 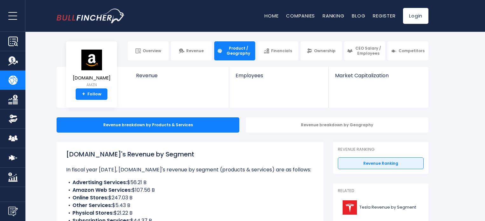 What do you see at coordinates (325, 51) in the screenshot?
I see `span: Ownership` at bounding box center [325, 51].